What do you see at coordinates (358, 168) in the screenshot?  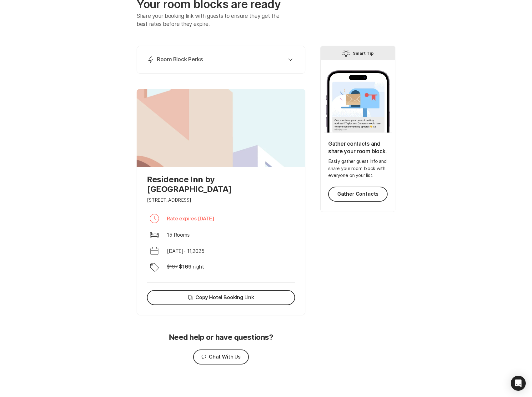 I see `p: Easily gather guest info and share your room block with everyone on your list.` at bounding box center [358, 168].